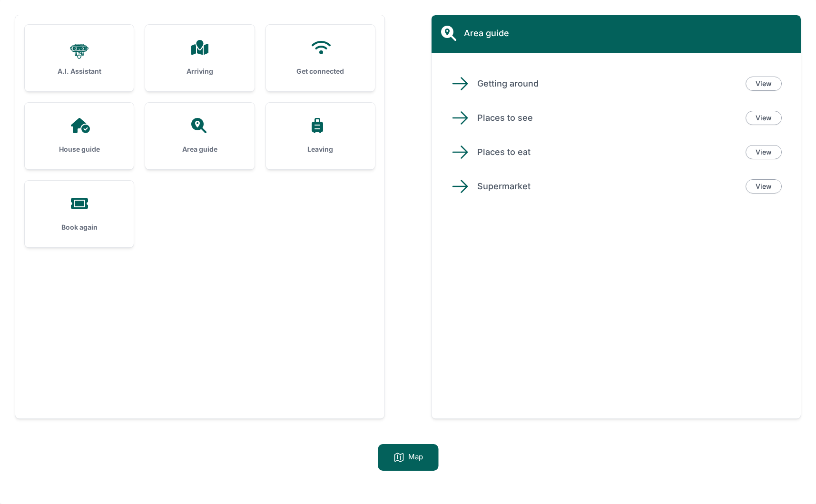  I want to click on h3: Arriving, so click(199, 71).